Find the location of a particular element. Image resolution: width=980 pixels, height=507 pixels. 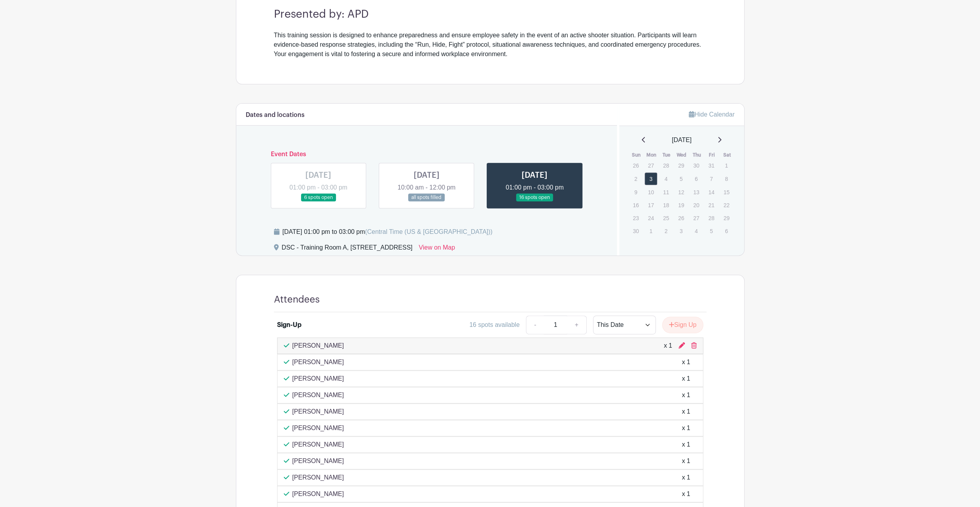

p: 13 is located at coordinates (696, 192).